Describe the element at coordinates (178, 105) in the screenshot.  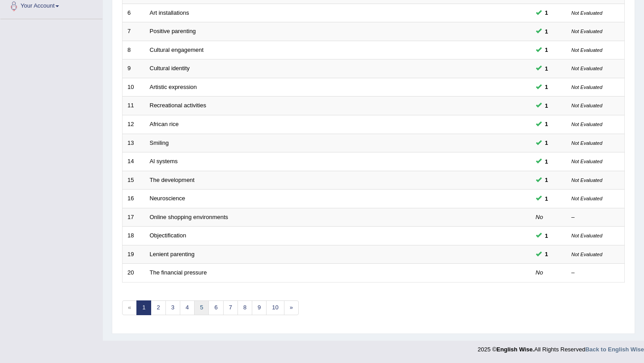
I see `a: Recreational activities` at that location.